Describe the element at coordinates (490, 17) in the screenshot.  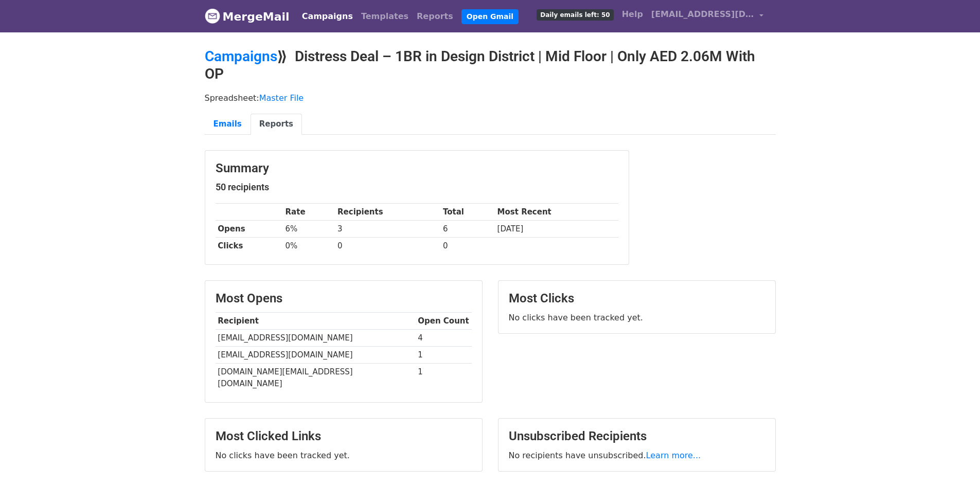
I see `a: Open Gmail` at that location.